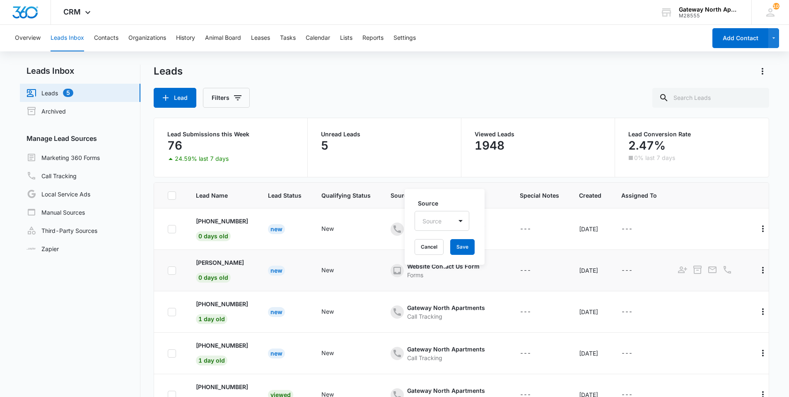 This screenshot has width=789, height=397. What do you see at coordinates (709, 10) in the screenshot?
I see `div: account name` at bounding box center [709, 10].